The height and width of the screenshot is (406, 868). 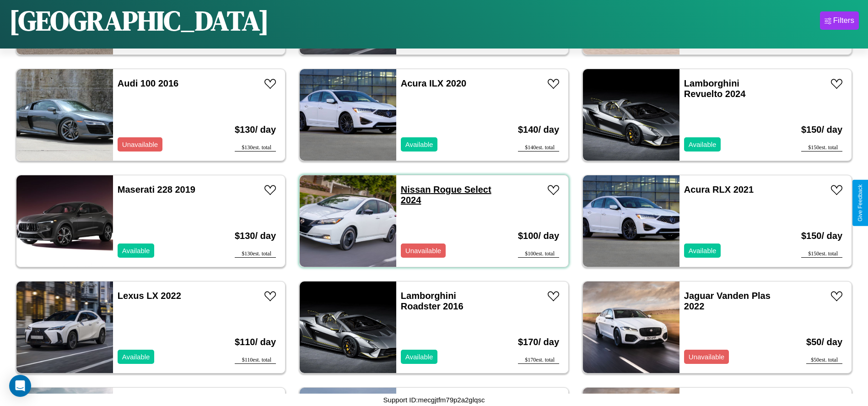 I want to click on a: Lamborghini Roadster 2016, so click(x=432, y=301).